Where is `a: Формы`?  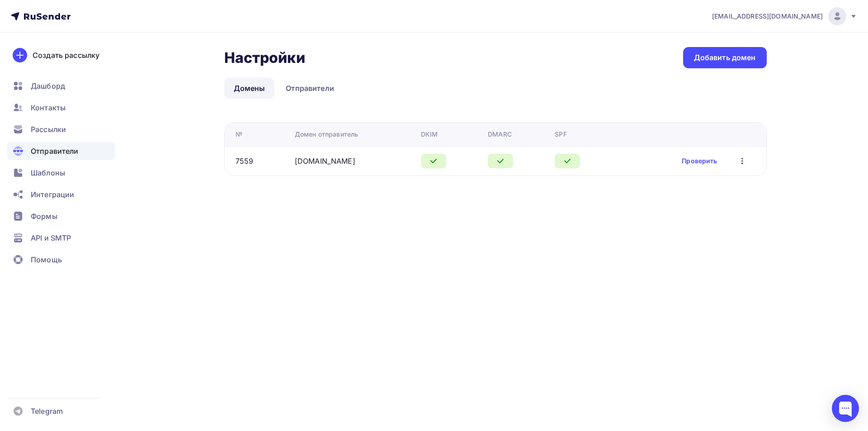
a: Формы is located at coordinates (61, 216).